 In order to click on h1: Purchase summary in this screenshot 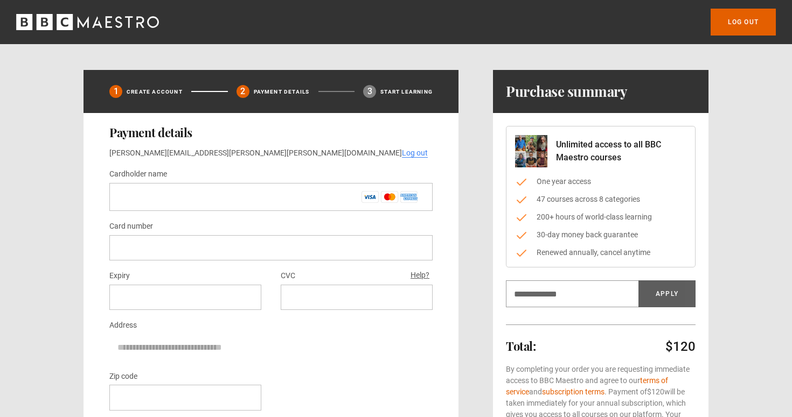, I will do `click(566, 92)`.